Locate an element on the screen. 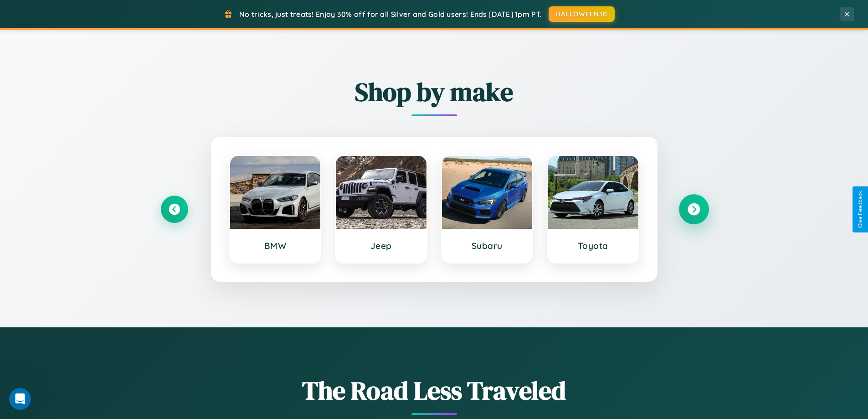 This screenshot has height=419, width=868. div: Give Feedback is located at coordinates (860, 210).